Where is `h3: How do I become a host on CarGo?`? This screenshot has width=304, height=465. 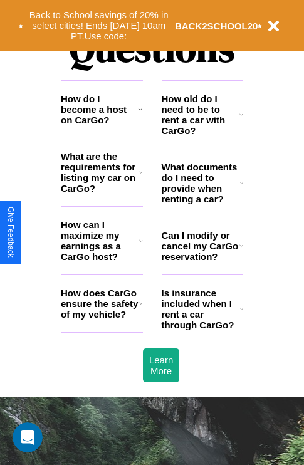
h3: How do I become a host on CarGo? is located at coordinates (99, 109).